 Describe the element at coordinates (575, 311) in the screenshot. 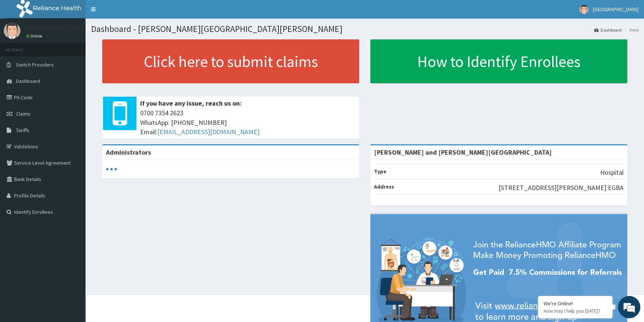

I see `p: How may I help you today?` at that location.